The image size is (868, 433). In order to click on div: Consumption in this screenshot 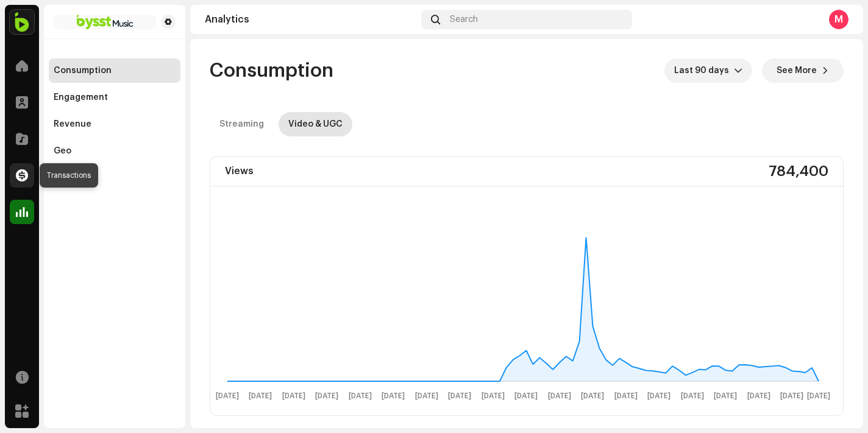, I will do `click(82, 71)`.